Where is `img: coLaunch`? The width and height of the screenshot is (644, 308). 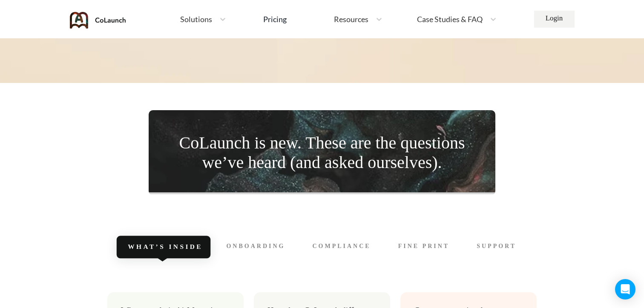 img: coLaunch is located at coordinates (98, 20).